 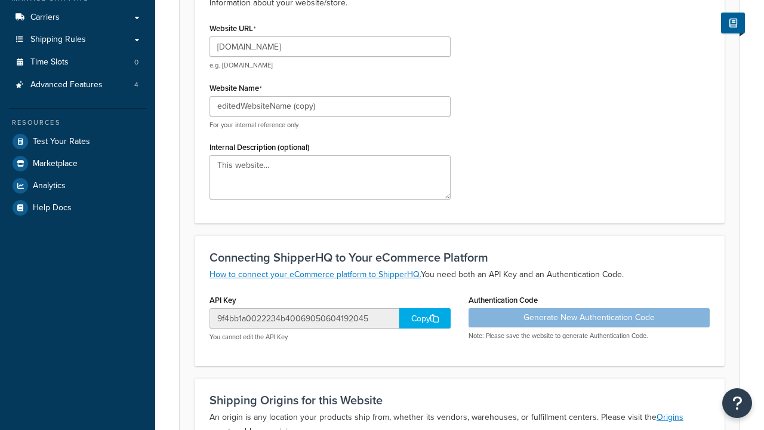 I want to click on span: Help Docs, so click(x=52, y=208).